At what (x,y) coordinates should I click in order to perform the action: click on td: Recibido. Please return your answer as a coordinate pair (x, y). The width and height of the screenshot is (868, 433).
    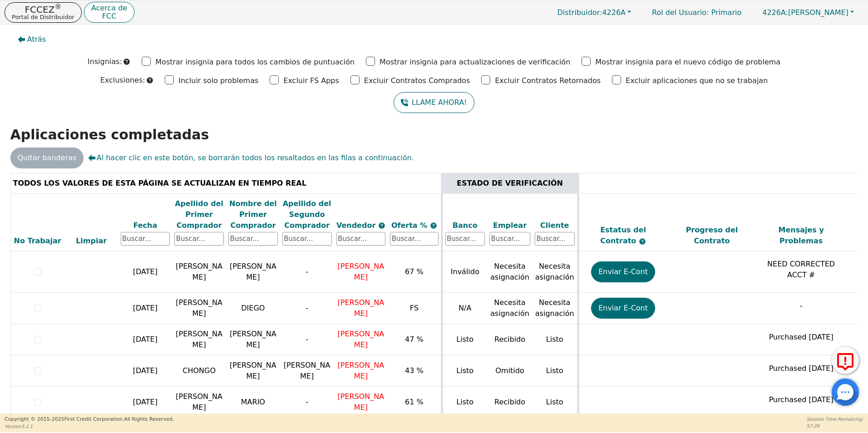
    Looking at the image, I should click on (509, 339).